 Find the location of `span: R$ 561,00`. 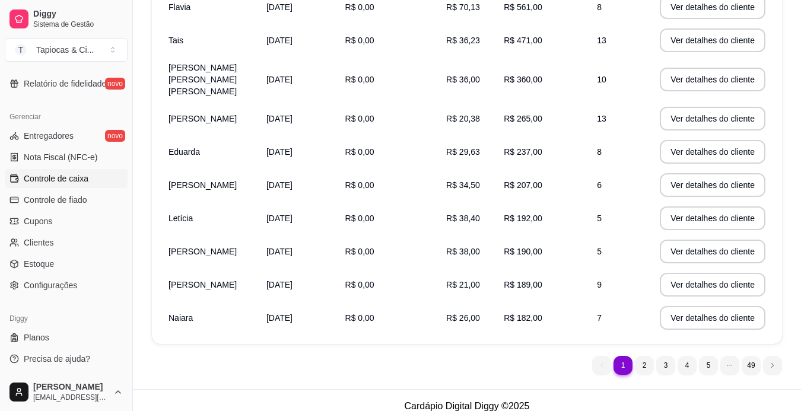

span: R$ 561,00 is located at coordinates (523, 7).